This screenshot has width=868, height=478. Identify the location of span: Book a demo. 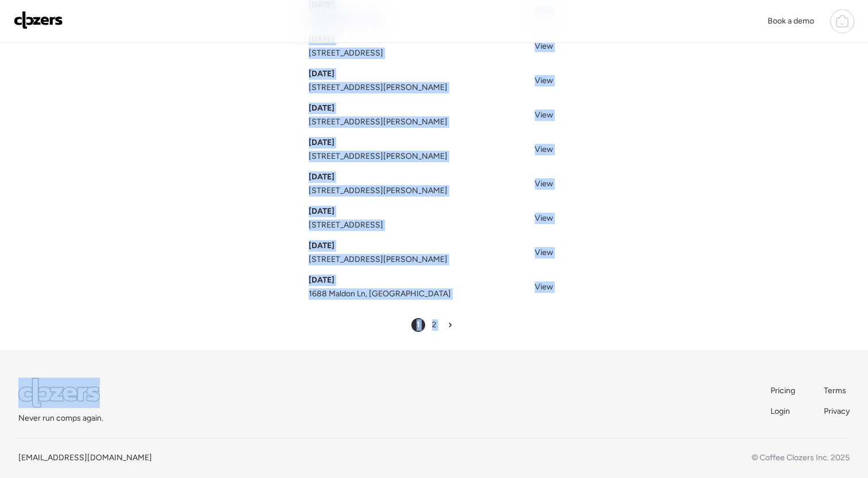
(791, 21).